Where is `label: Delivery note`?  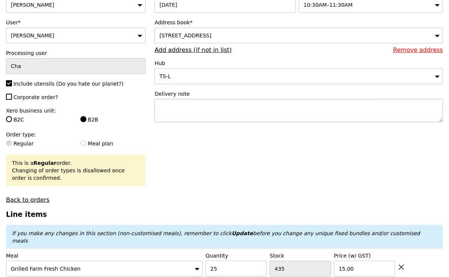
label: Delivery note is located at coordinates (298, 94).